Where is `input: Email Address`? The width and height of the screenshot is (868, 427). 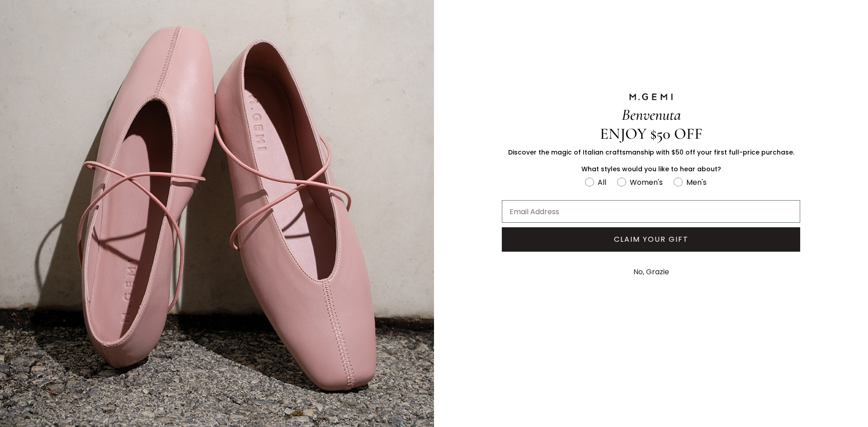
input: Email Address is located at coordinates (651, 212).